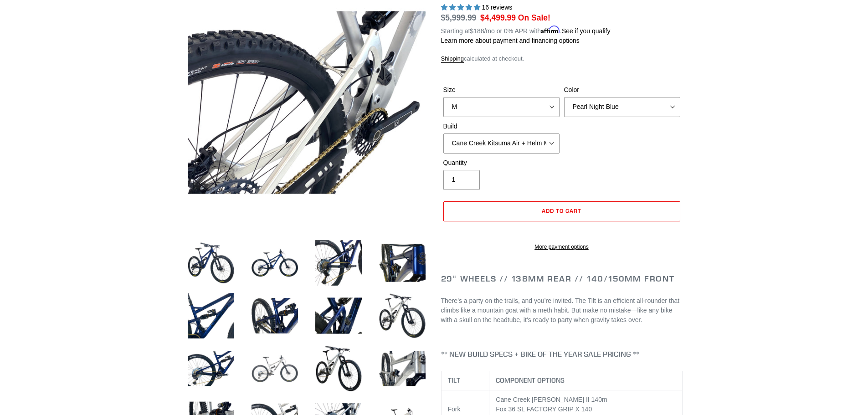 The height and width of the screenshot is (415, 868). I want to click on h4: ** NEW BUILD SPECS + BIKE OF THE YEAR SALE PRICING **, so click(562, 354).